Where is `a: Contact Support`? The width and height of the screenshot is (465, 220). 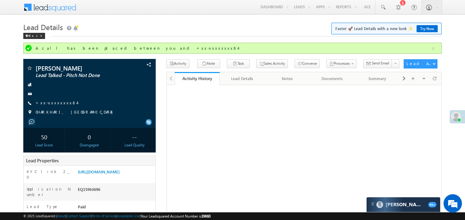
a: Contact Support is located at coordinates (78, 215).